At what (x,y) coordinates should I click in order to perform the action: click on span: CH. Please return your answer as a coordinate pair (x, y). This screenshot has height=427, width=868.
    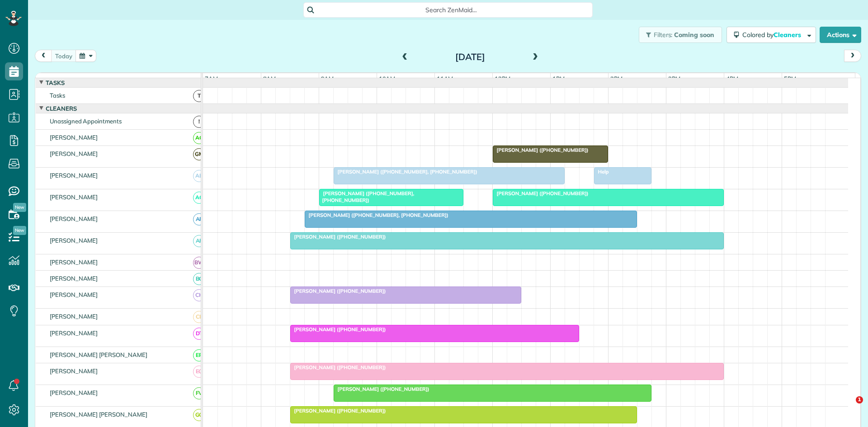
    Looking at the image, I should click on (199, 295).